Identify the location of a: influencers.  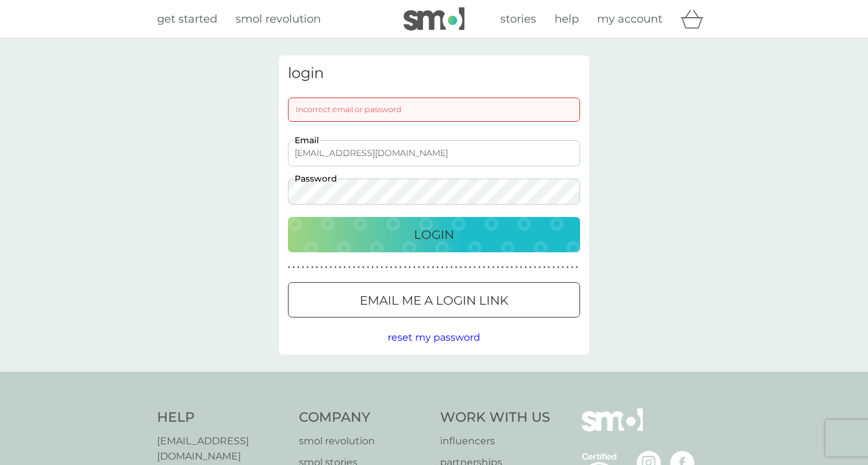
(495, 441).